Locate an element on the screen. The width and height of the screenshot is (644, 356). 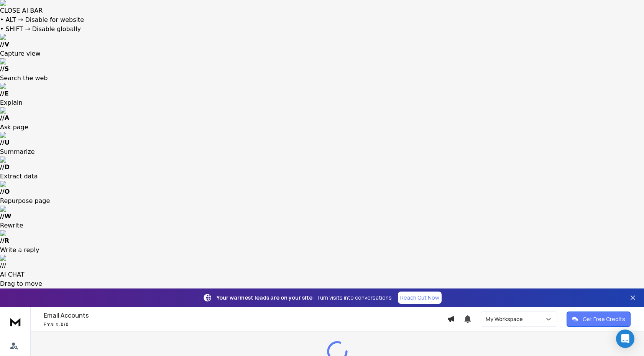
p: My Workspace is located at coordinates (506, 319).